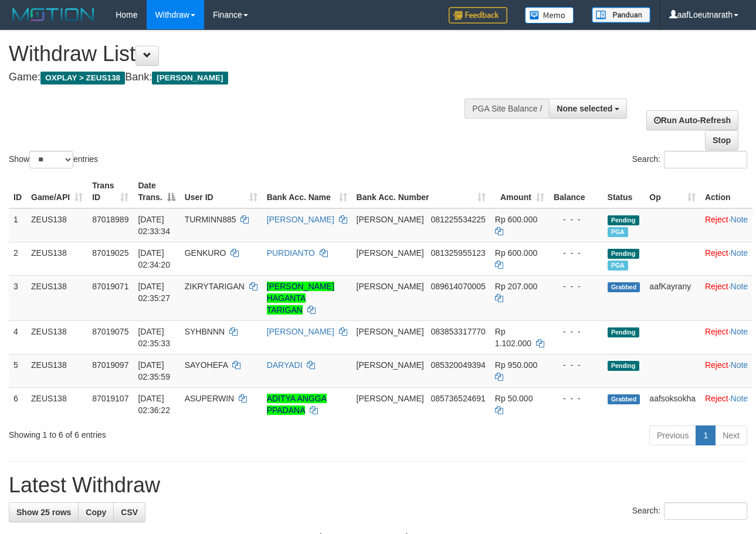  What do you see at coordinates (221, 191) in the screenshot?
I see `th: User ID: activate to sort column ascending` at bounding box center [221, 191].